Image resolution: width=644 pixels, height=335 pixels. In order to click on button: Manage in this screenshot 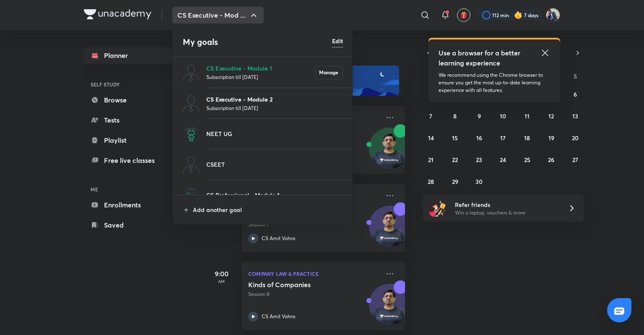, I will do `click(329, 73)`.